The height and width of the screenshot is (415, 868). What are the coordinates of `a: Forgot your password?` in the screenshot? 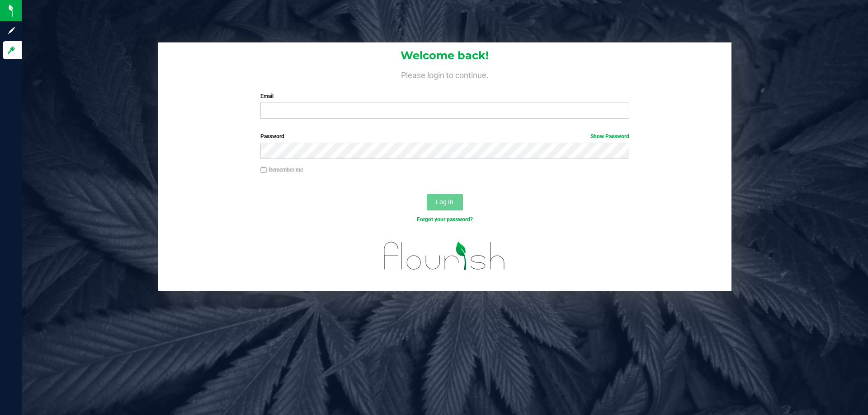 It's located at (445, 220).